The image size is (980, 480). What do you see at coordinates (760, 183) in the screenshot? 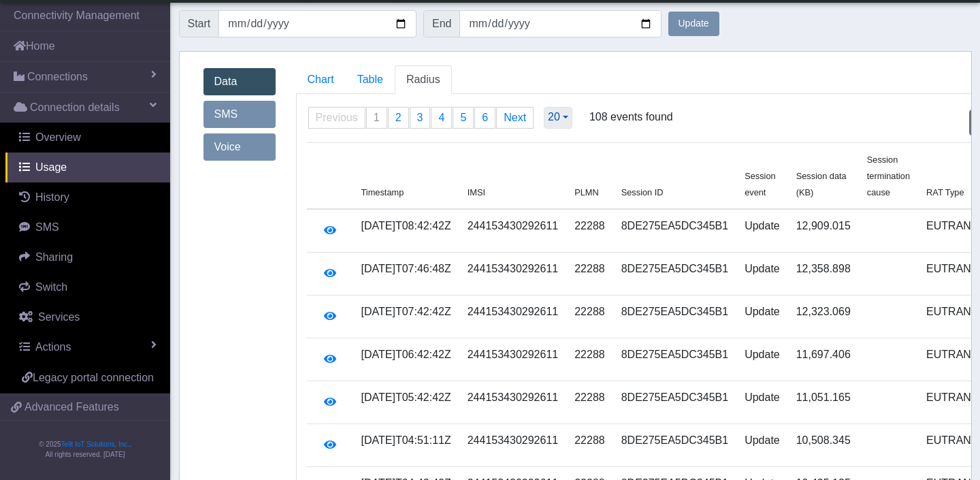
I see `span: Session event` at bounding box center [760, 183].